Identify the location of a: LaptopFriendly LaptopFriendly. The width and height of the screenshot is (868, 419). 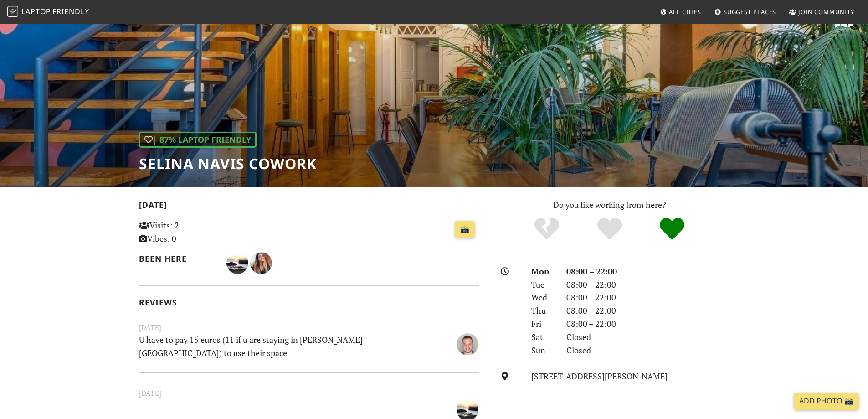
(48, 12).